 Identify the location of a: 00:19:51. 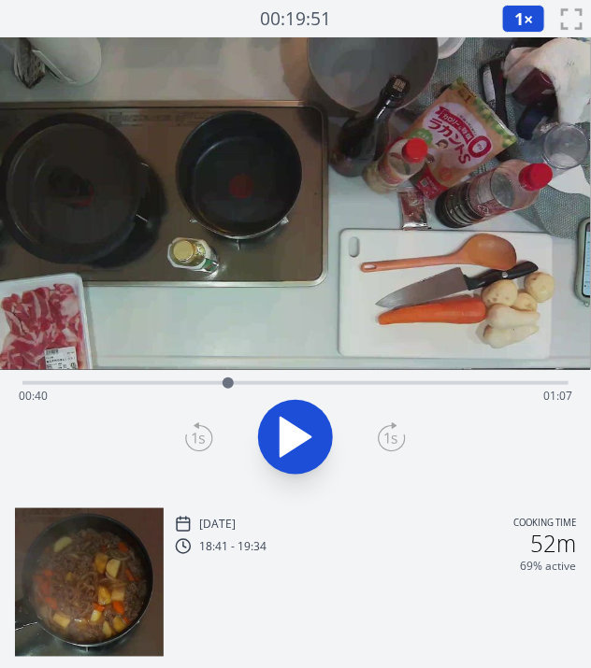
(295, 19).